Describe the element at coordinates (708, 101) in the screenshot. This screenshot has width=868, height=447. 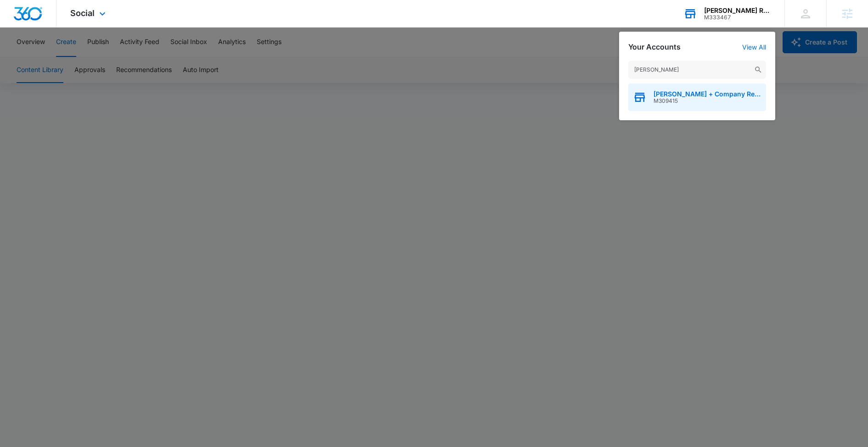
I see `span: M309415` at that location.